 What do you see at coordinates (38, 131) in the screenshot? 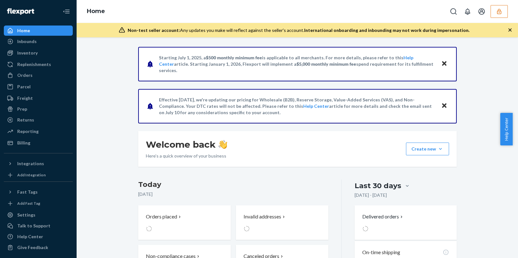
I see `a: Reporting` at bounding box center [38, 131].